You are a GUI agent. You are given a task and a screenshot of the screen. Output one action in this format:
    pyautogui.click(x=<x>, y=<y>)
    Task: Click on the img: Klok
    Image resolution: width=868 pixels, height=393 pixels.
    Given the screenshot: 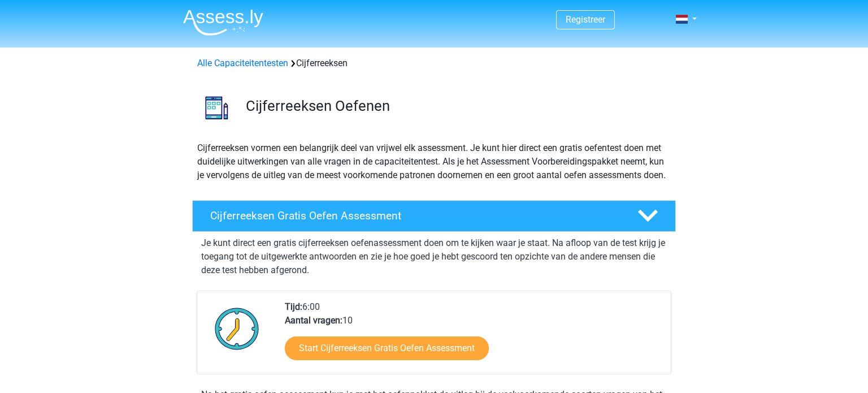 What is the action you would take?
    pyautogui.click(x=237, y=329)
    